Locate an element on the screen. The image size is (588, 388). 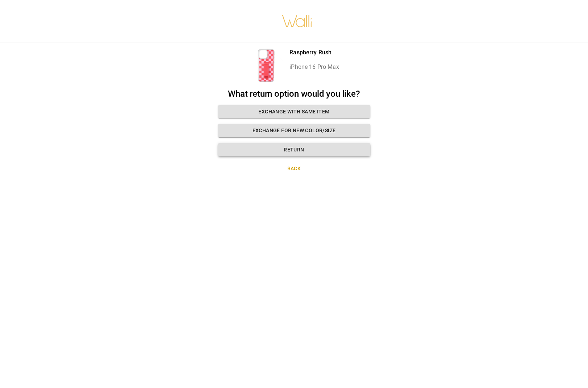
button: Return is located at coordinates (294, 149).